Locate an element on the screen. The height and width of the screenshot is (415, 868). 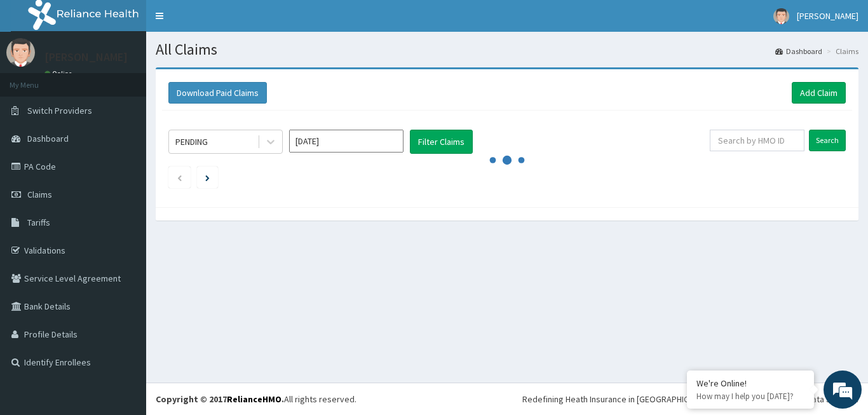
button: Download Paid Claims is located at coordinates (217, 93).